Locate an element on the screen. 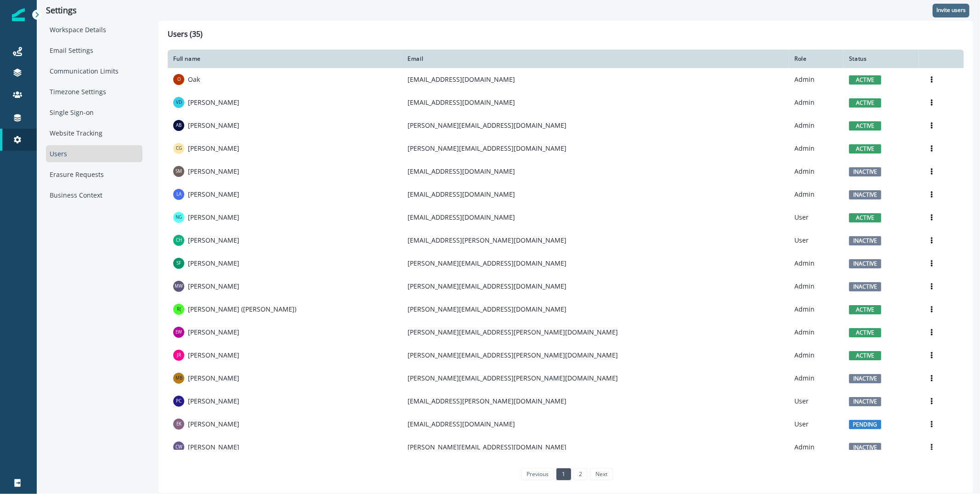 The width and height of the screenshot is (980, 494). a: Page 1 is your current page is located at coordinates (563, 474).